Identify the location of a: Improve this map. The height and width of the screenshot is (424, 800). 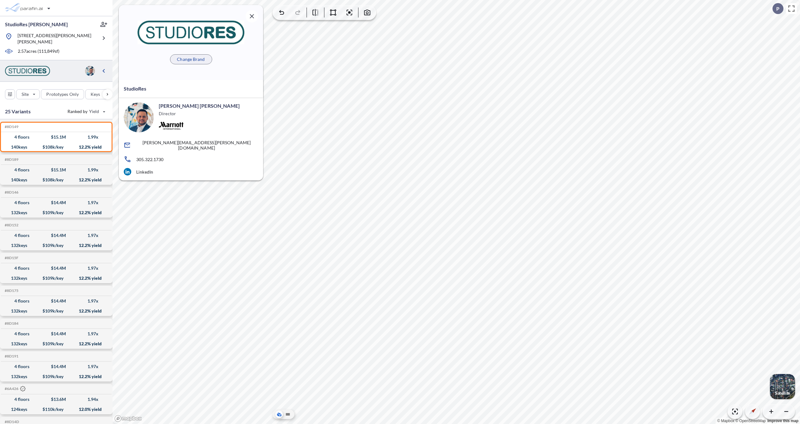
(783, 421).